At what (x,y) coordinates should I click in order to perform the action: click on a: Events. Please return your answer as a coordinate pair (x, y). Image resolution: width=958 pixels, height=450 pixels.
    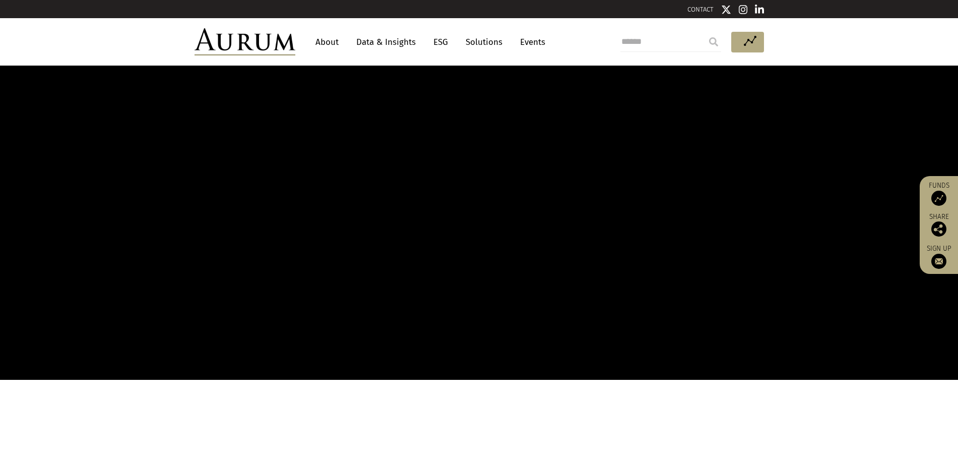
    Looking at the image, I should click on (530, 42).